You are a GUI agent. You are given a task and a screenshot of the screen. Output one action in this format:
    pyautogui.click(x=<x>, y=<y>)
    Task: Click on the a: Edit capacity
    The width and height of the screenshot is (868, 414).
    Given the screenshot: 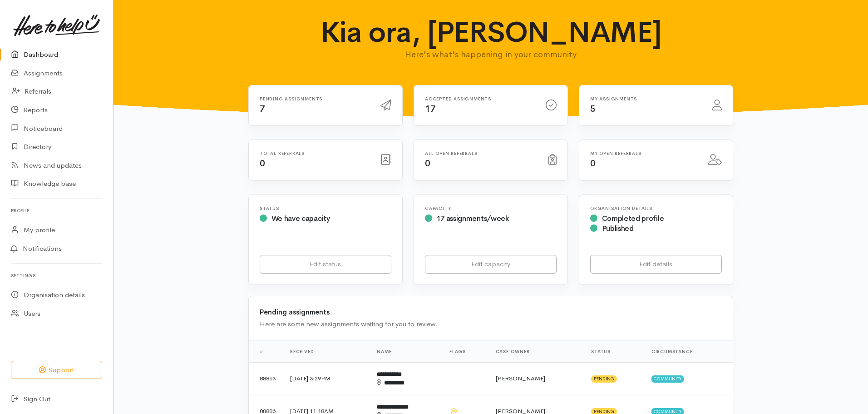 What is the action you would take?
    pyautogui.click(x=491, y=264)
    